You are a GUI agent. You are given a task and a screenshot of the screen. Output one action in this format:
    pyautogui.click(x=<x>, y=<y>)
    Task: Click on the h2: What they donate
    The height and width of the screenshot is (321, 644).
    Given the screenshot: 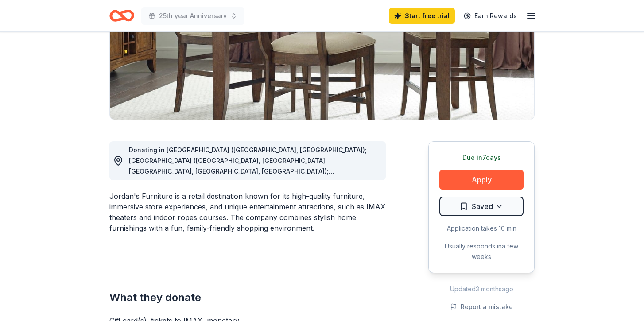 What is the action you would take?
    pyautogui.click(x=248, y=297)
    